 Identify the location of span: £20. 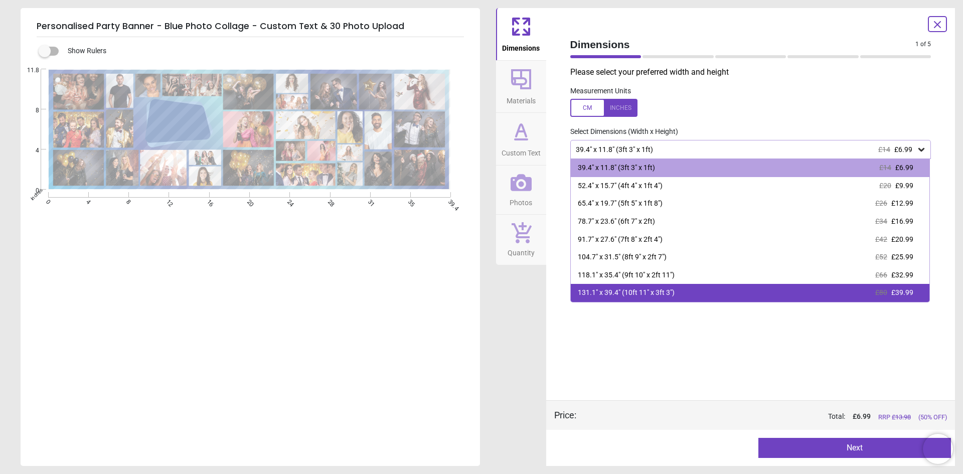
(886, 186).